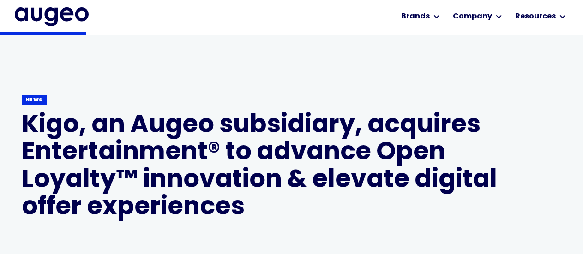  What do you see at coordinates (416, 17) in the screenshot?
I see `div: Brands` at bounding box center [416, 17].